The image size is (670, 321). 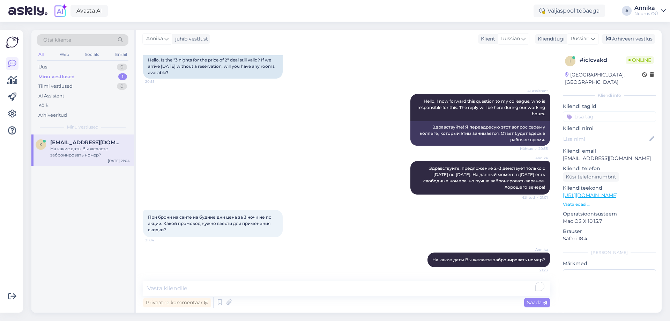 I want to click on div: Privaatne kommentaar, so click(x=177, y=302).